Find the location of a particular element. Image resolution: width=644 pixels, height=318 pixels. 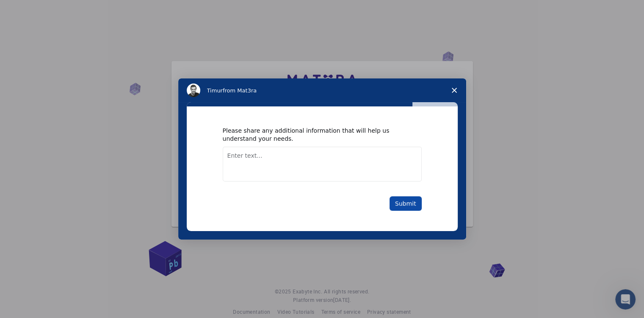

img: Profile image for Timur is located at coordinates (193, 90).